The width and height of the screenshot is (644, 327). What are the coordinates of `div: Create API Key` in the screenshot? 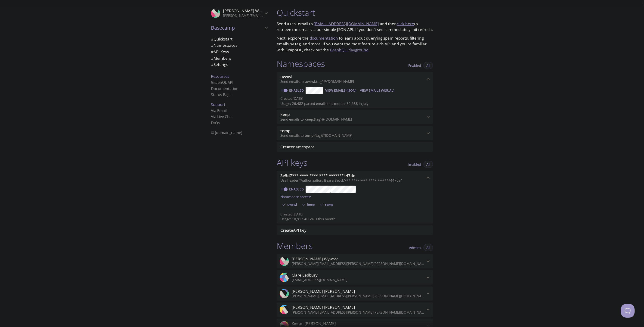 It's located at (355, 230).